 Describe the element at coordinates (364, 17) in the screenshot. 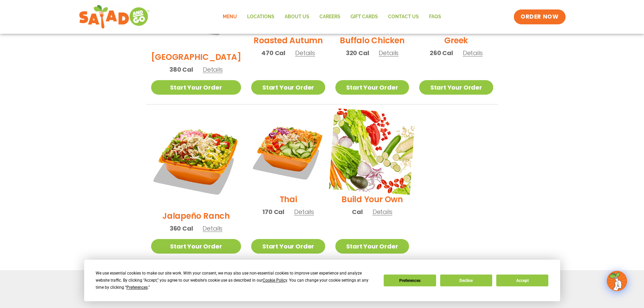

I see `a: GIFT CARDS` at that location.